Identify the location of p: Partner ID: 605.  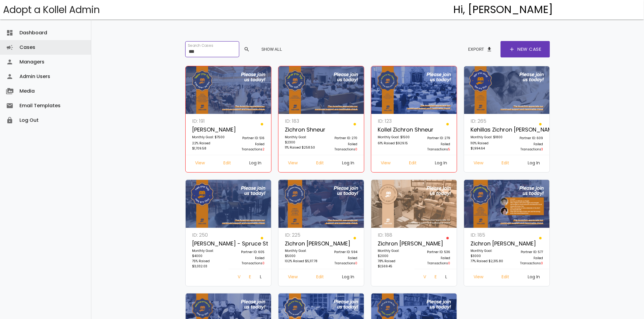
(248, 253).